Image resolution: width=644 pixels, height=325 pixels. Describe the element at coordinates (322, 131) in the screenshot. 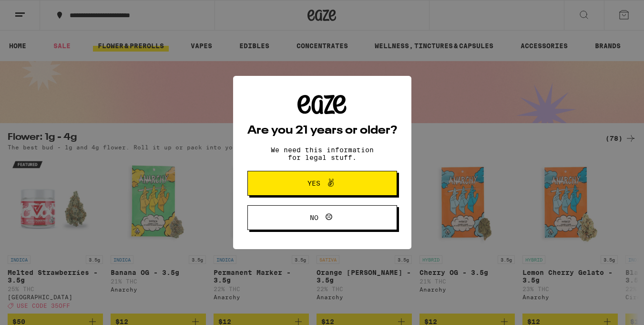

I see `h2: Are you 21 years or older?` at that location.